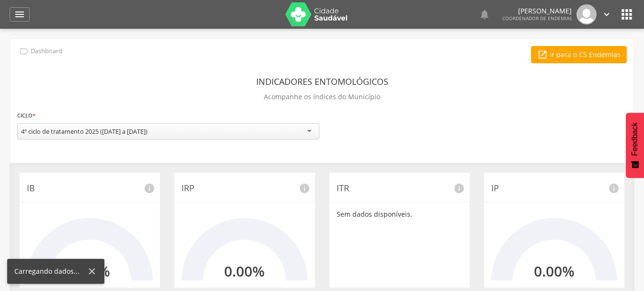 This screenshot has width=644, height=291. What do you see at coordinates (536, 18) in the screenshot?
I see `span: Coordenador de Endemias` at bounding box center [536, 18].